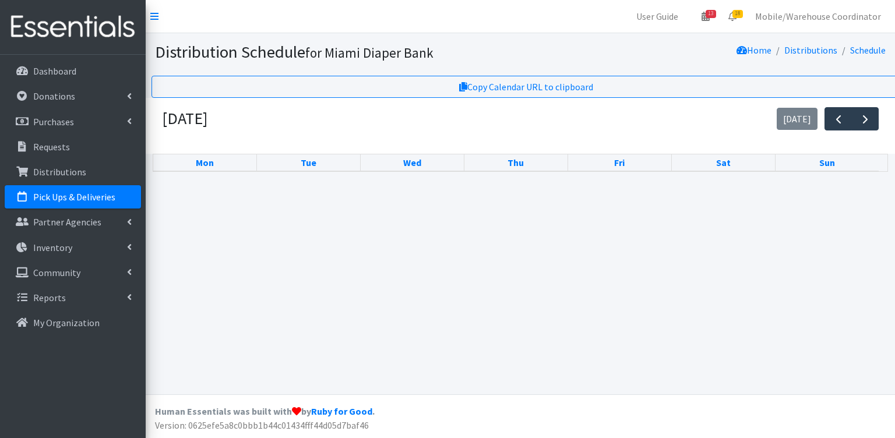 The height and width of the screenshot is (438, 895). I want to click on p: Pick Ups & Deliveries, so click(74, 197).